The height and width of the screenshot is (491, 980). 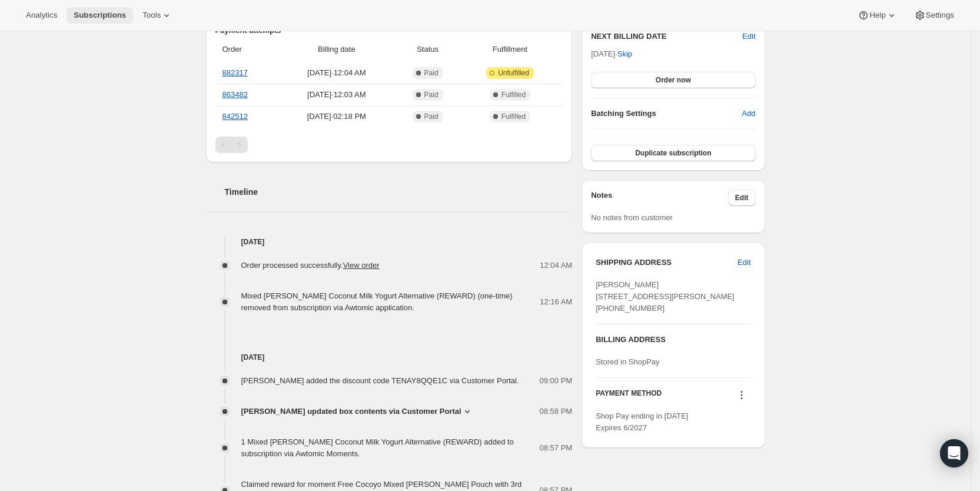 I want to click on h3: SHIPPING ADDRESS, so click(x=666, y=262).